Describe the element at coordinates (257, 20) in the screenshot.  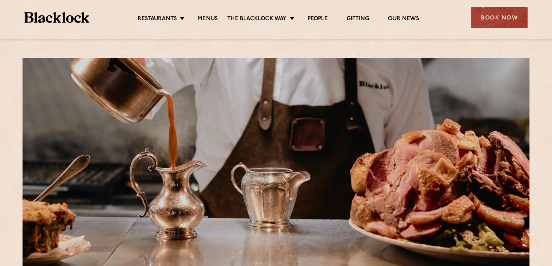
I see `a: The Blacklock Way` at that location.